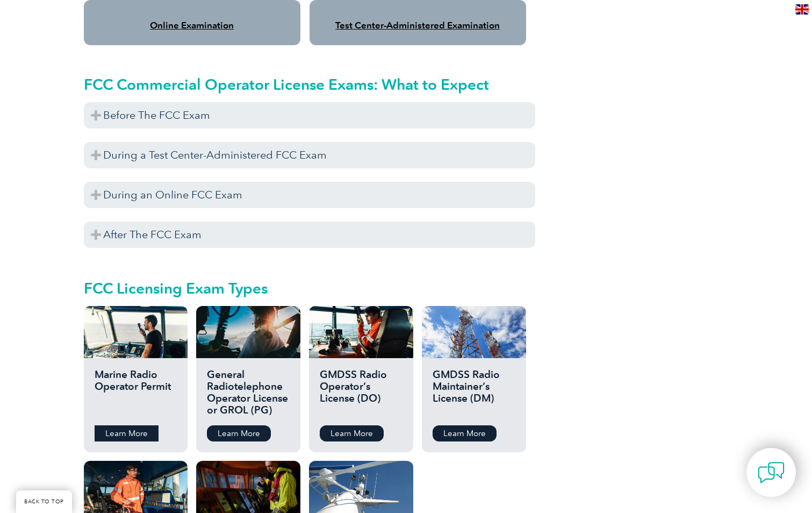 This screenshot has width=812, height=513. Describe the element at coordinates (310, 154) in the screenshot. I see `h3: During a Test Center-Administered FCC Exam` at that location.